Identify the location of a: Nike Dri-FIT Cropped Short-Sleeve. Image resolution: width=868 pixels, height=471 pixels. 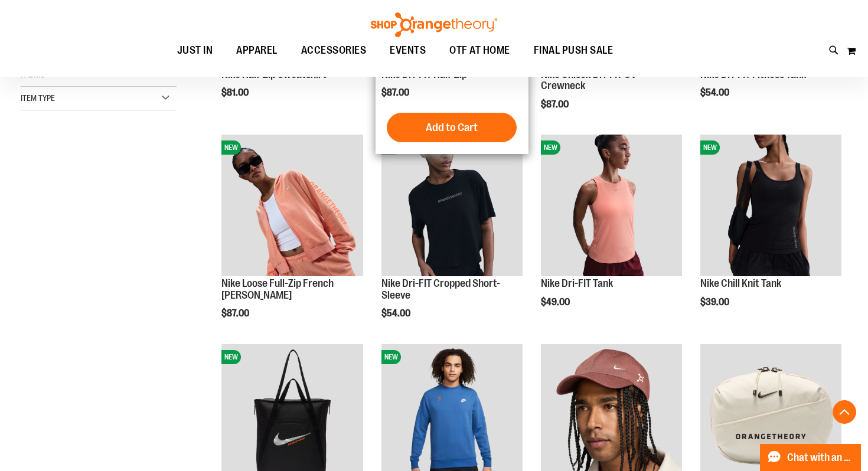
(441, 290).